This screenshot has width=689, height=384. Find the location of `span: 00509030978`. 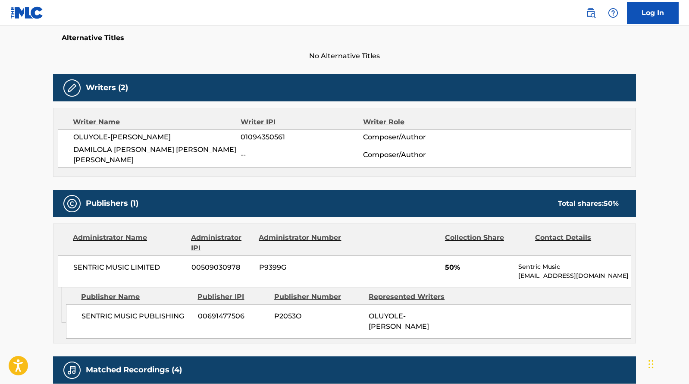

span: 00509030978 is located at coordinates (222, 268).